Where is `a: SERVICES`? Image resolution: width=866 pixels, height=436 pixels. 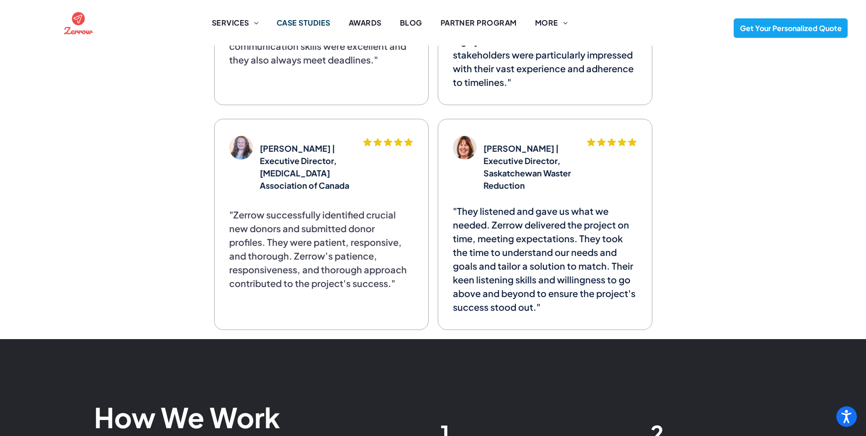 a: SERVICES is located at coordinates (235, 23).